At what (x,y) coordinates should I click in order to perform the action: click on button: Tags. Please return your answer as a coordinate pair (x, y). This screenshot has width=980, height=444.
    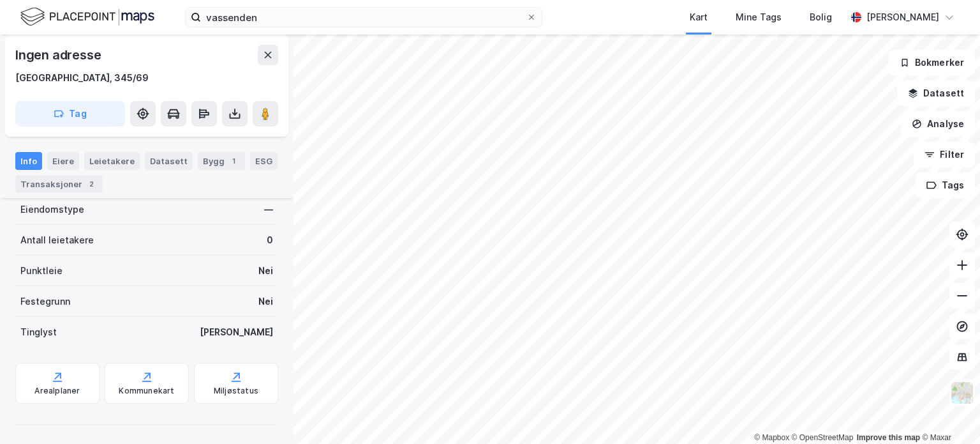
    Looking at the image, I should click on (945, 185).